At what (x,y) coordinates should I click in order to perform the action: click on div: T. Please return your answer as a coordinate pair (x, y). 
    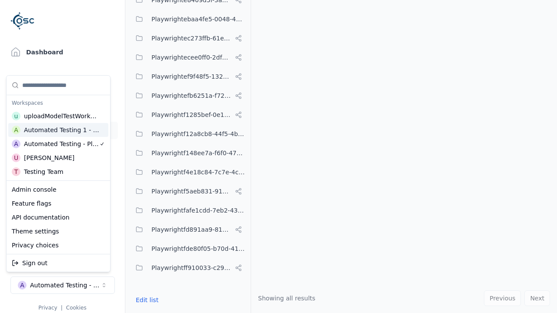
    Looking at the image, I should click on (16, 172).